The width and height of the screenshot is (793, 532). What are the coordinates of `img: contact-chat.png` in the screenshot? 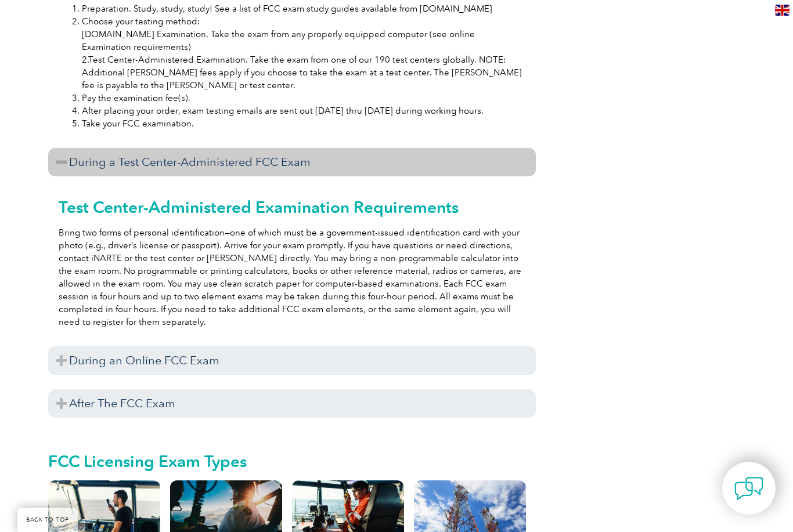 It's located at (749, 489).